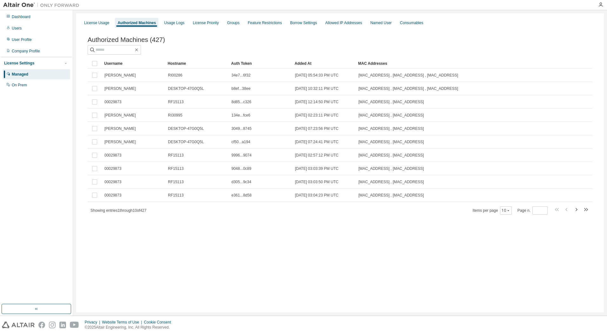  What do you see at coordinates (381, 23) in the screenshot?
I see `div: Named User` at bounding box center [381, 23].